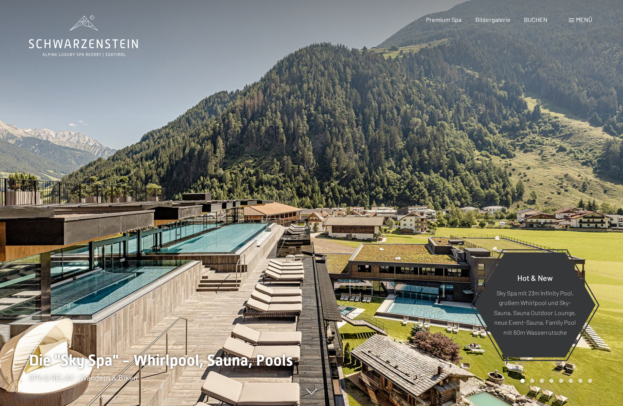  I want to click on div: Carousel Page 3, so click(541, 381).